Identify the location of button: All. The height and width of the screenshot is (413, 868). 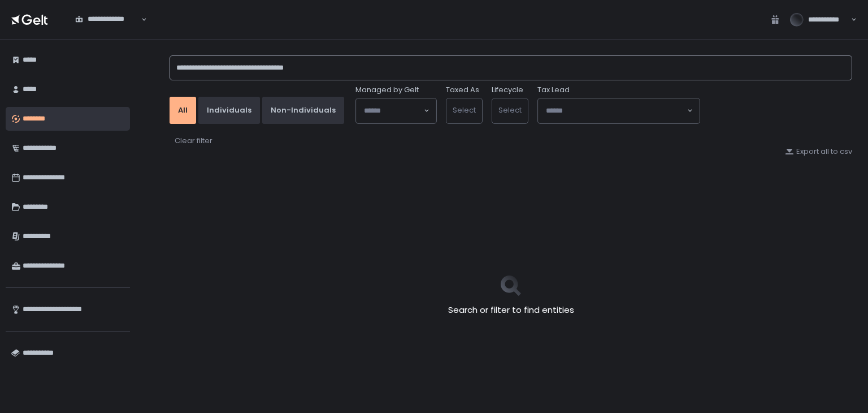
(182, 110).